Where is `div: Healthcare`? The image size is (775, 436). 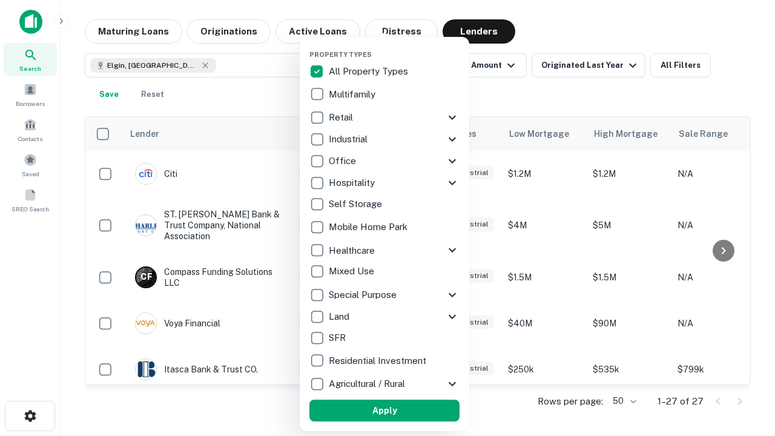 div: Healthcare is located at coordinates (384, 250).